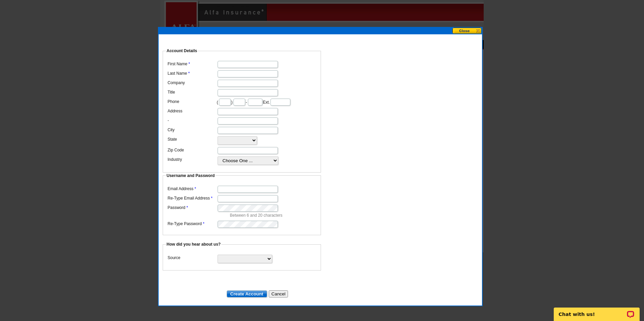 Image resolution: width=644 pixels, height=321 pixels. What do you see at coordinates (182, 51) in the screenshot?
I see `legend: Account Details` at bounding box center [182, 51].